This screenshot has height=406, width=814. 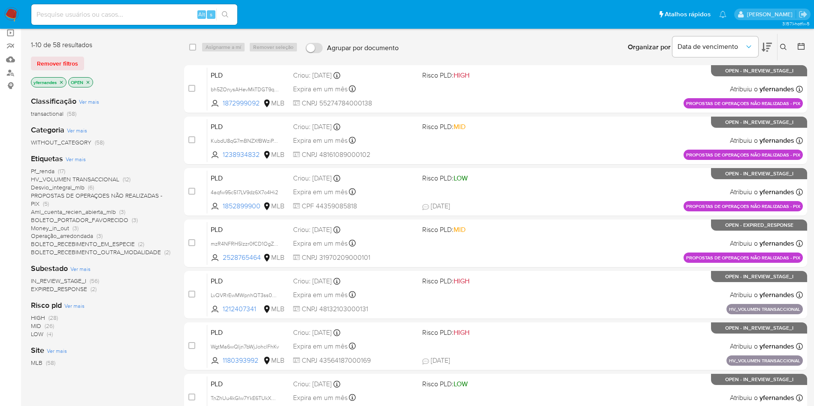 What do you see at coordinates (225, 15) in the screenshot?
I see `button: search-icon` at bounding box center [225, 15].